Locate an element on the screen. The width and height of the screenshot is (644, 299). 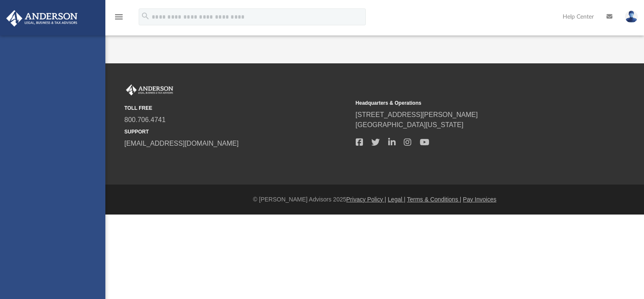
small: Headquarters & Operations is located at coordinates (469, 103).